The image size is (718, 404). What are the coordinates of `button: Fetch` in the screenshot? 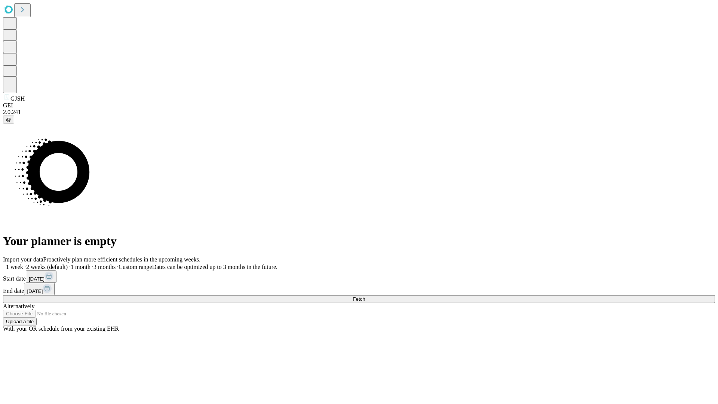 It's located at (359, 299).